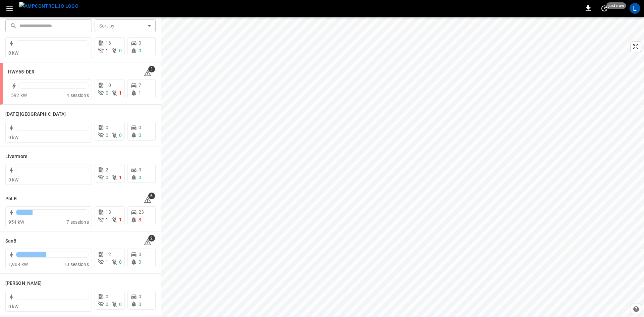 The image size is (644, 317). Describe the element at coordinates (108, 43) in the screenshot. I see `span: 16` at that location.